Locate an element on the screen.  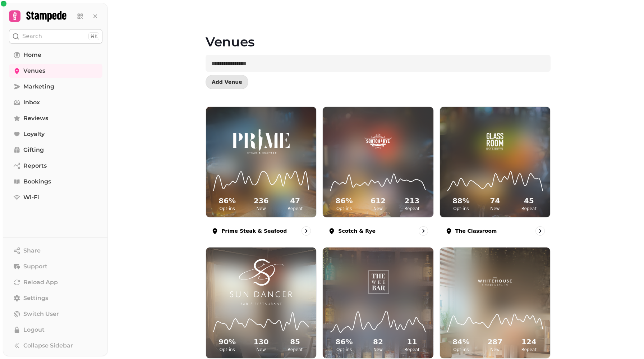
span: Reload App is located at coordinates (41, 282).